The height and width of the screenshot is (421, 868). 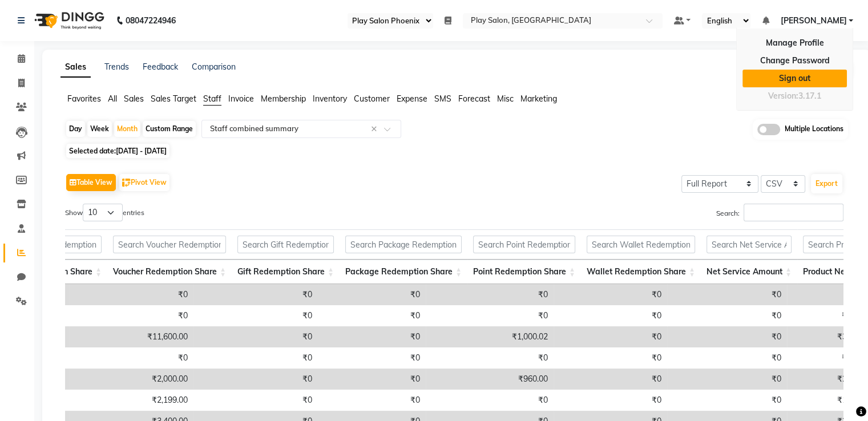 I want to click on div: Week, so click(x=100, y=129).